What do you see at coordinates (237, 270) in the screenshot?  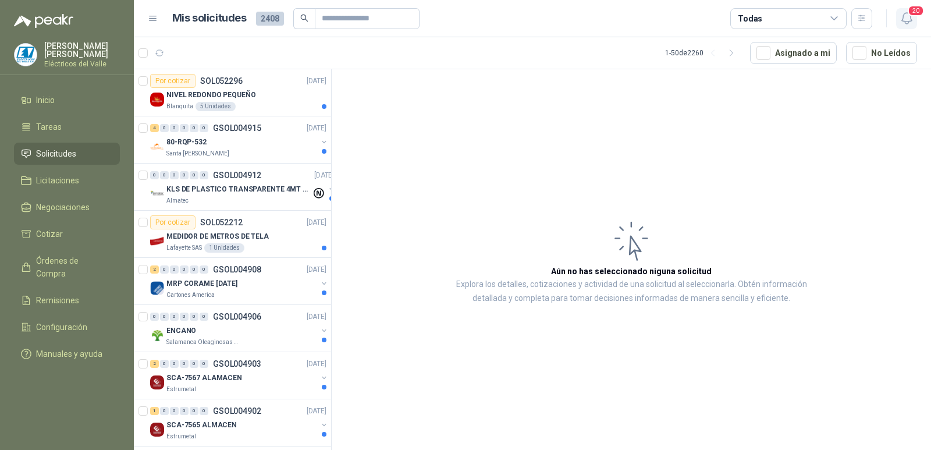 I see `p: GSOL004908` at bounding box center [237, 270].